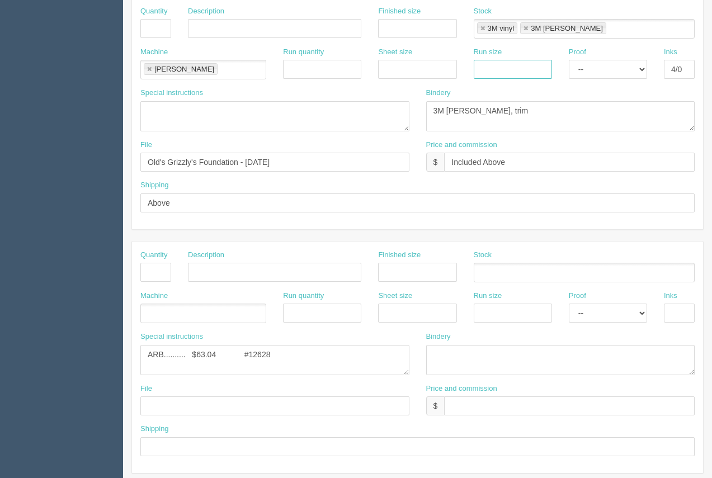  Describe the element at coordinates (501, 28) in the screenshot. I see `div: 3M vinyl` at that location.